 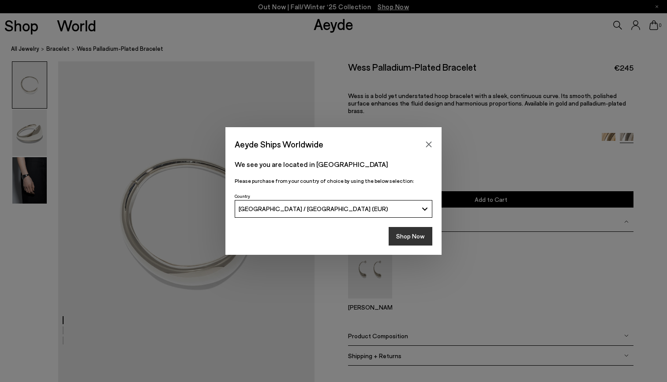 What do you see at coordinates (242, 196) in the screenshot?
I see `span: Country` at bounding box center [242, 196].